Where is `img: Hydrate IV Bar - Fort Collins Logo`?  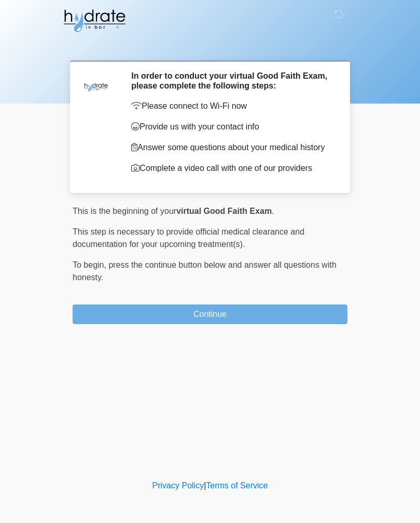
img: Hydrate IV Bar - Fort Collins Logo is located at coordinates (94, 21).